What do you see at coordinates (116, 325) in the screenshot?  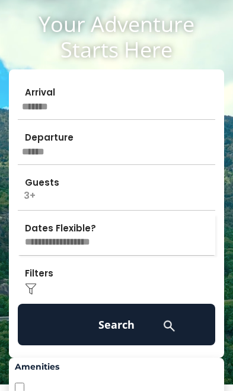 I see `button: Search` at bounding box center [116, 325].